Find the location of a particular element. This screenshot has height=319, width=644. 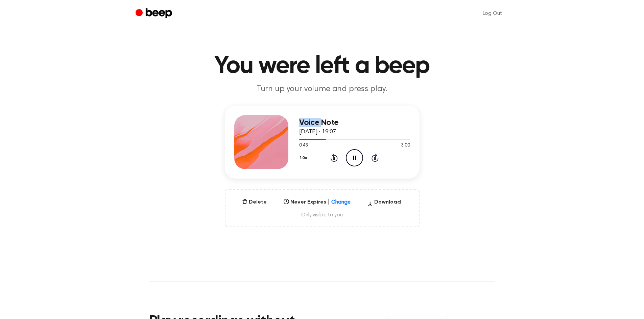

span: 3:00 is located at coordinates (405, 146).